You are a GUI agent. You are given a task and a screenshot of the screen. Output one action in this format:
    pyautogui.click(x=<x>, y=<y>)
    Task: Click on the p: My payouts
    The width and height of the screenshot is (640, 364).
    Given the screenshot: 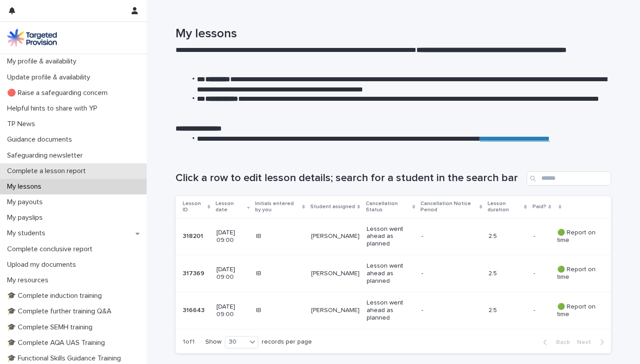 What is the action you would take?
    pyautogui.click(x=27, y=202)
    